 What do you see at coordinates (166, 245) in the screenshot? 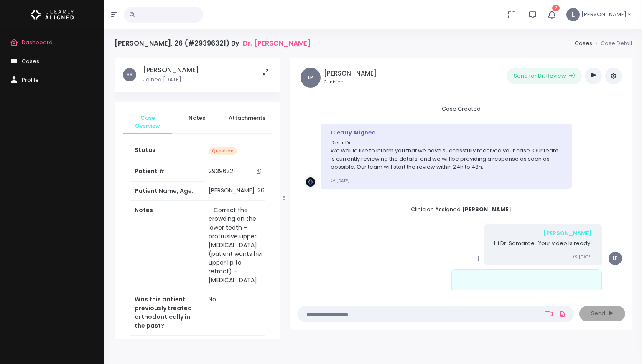
I see `th: Notes` at bounding box center [166, 245].